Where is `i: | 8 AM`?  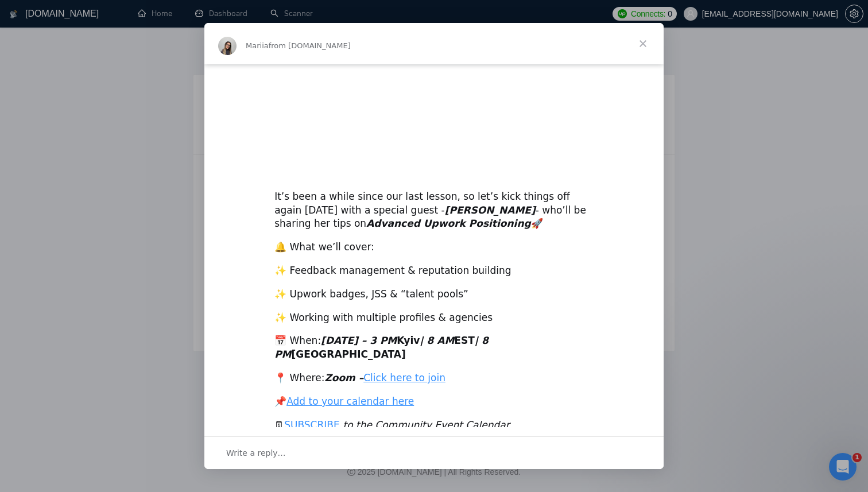
i: | 8 AM is located at coordinates (437, 340).